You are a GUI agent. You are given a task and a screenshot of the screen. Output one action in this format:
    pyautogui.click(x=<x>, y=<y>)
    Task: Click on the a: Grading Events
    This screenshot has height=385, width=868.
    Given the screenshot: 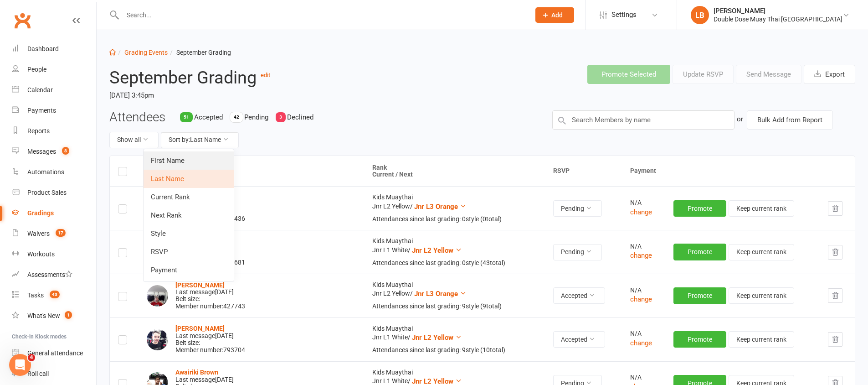 What is the action you would take?
    pyautogui.click(x=146, y=52)
    